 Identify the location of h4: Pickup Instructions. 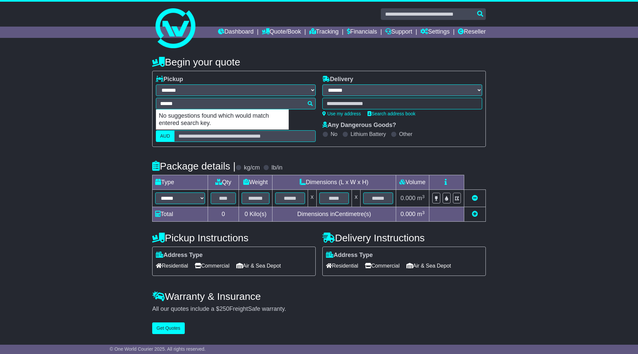
(234, 237).